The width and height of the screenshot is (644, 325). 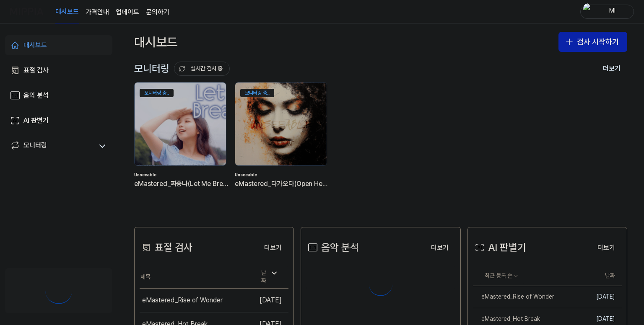 I want to click on a: 음악 분석, so click(x=59, y=95).